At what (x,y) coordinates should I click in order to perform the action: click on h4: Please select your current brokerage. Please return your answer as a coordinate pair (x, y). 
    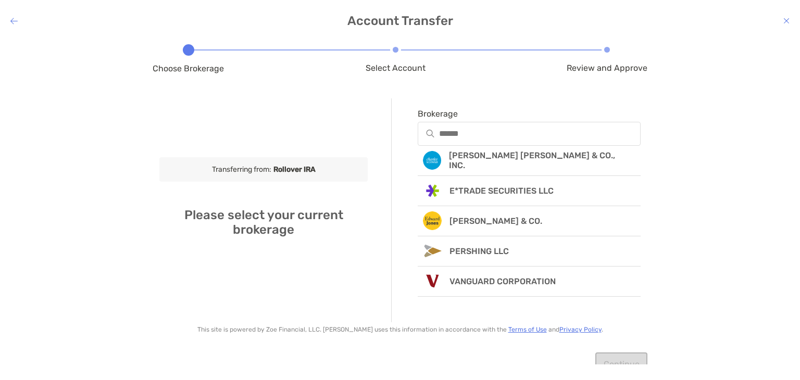
    Looking at the image, I should click on (264, 222).